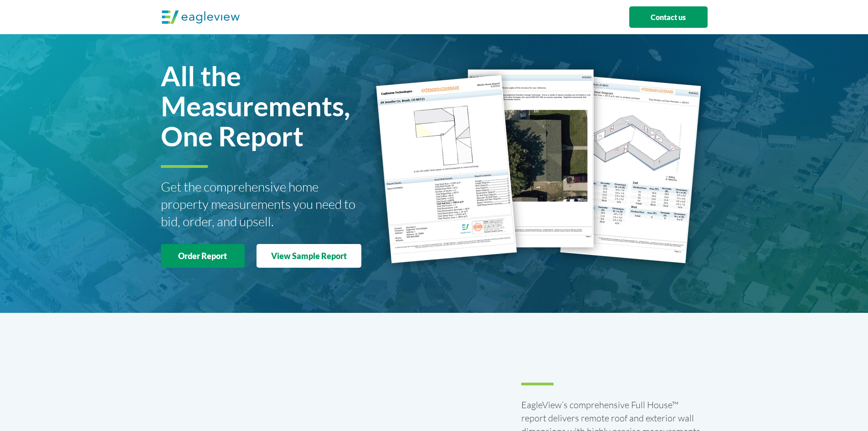 Image resolution: width=868 pixels, height=431 pixels. Describe the element at coordinates (203, 256) in the screenshot. I see `a: Order Report` at that location.